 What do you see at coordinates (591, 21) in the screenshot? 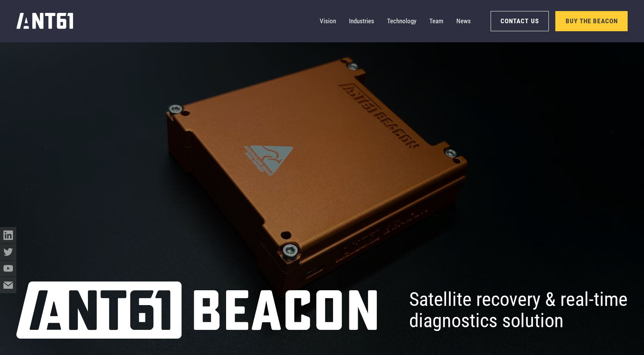
I see `a: Buy the Beacon` at bounding box center [591, 21].